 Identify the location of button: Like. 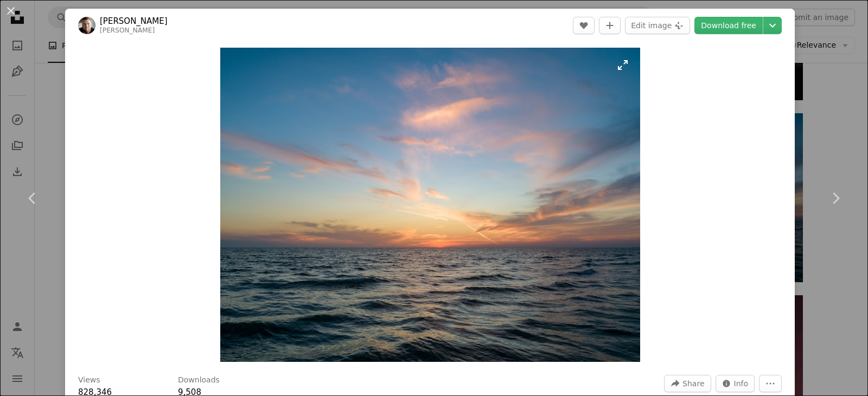
(583, 25).